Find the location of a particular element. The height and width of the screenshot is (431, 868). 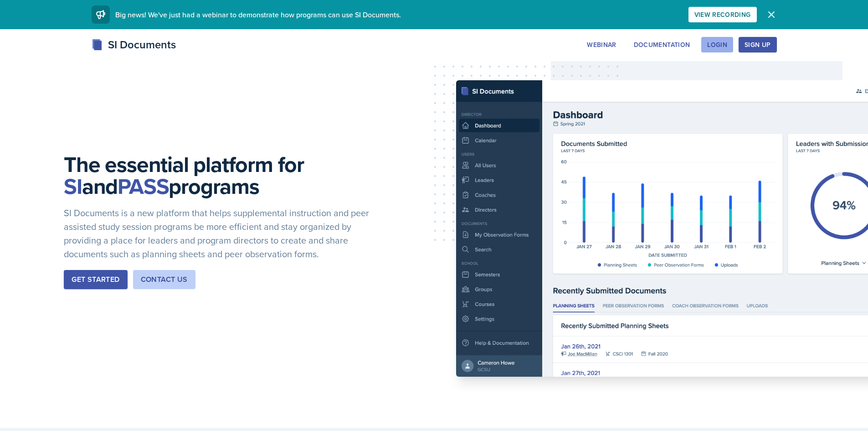

button: Documentation is located at coordinates (662, 45).